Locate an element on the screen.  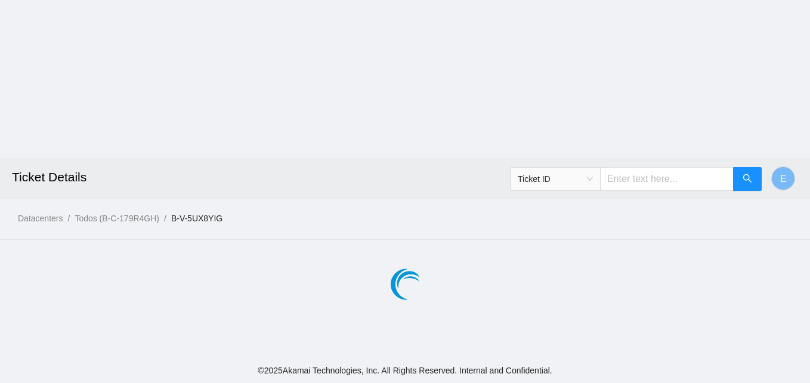
span: E is located at coordinates (783, 178).